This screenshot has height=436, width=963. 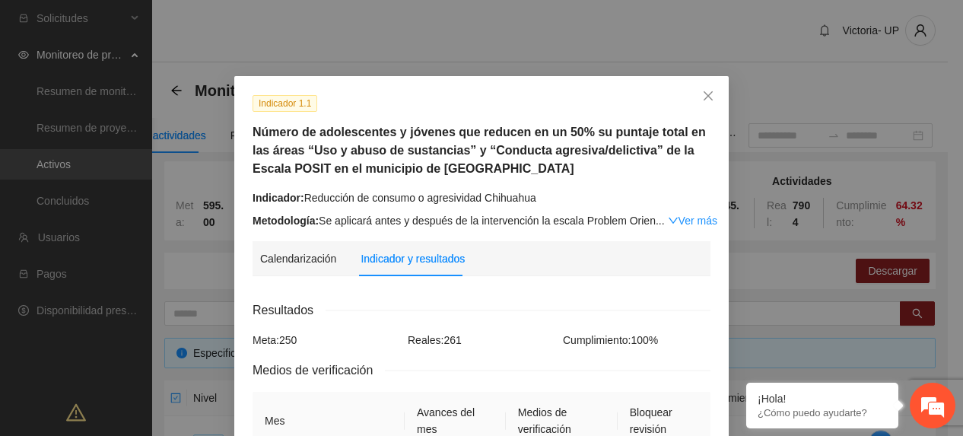 What do you see at coordinates (673, 220) in the screenshot?
I see `span: down` at bounding box center [673, 220].